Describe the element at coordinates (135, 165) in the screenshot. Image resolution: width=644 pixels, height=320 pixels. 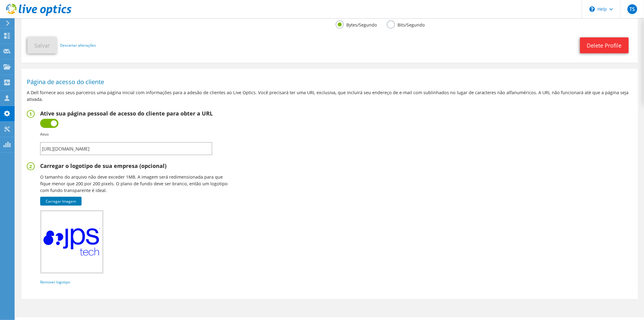
I see `h2: Carregar o logotipo de sua empresa (opcional)` at that location.